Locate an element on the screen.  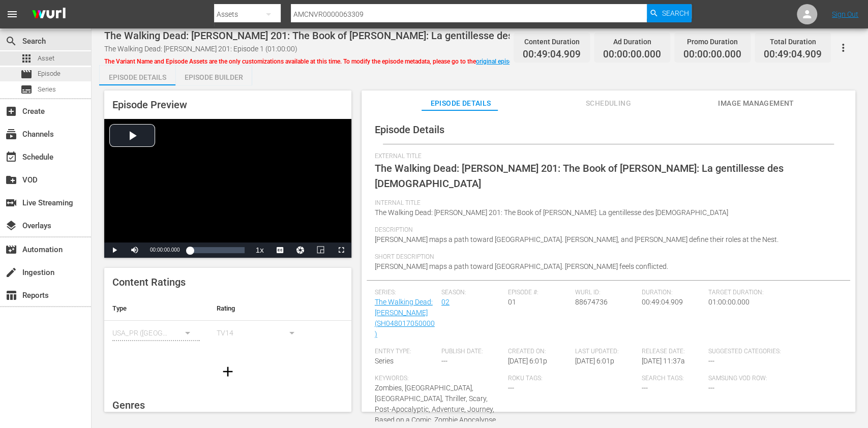
div: TV14 is located at coordinates (260, 333).